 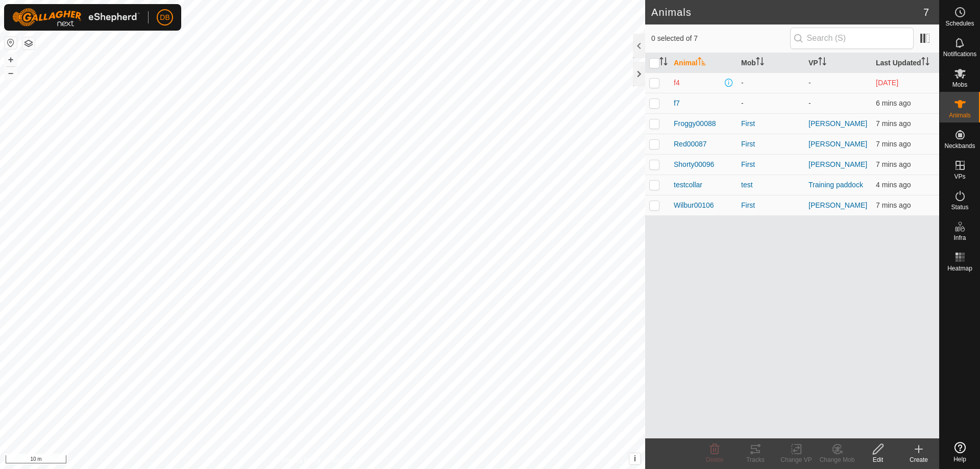 What do you see at coordinates (694, 206) in the screenshot?
I see `span: Wilbur00106` at bounding box center [694, 206].